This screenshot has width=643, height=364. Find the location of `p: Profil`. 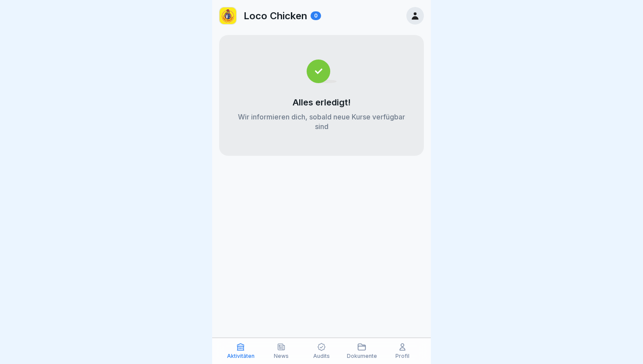

p: Profil is located at coordinates (403, 356).